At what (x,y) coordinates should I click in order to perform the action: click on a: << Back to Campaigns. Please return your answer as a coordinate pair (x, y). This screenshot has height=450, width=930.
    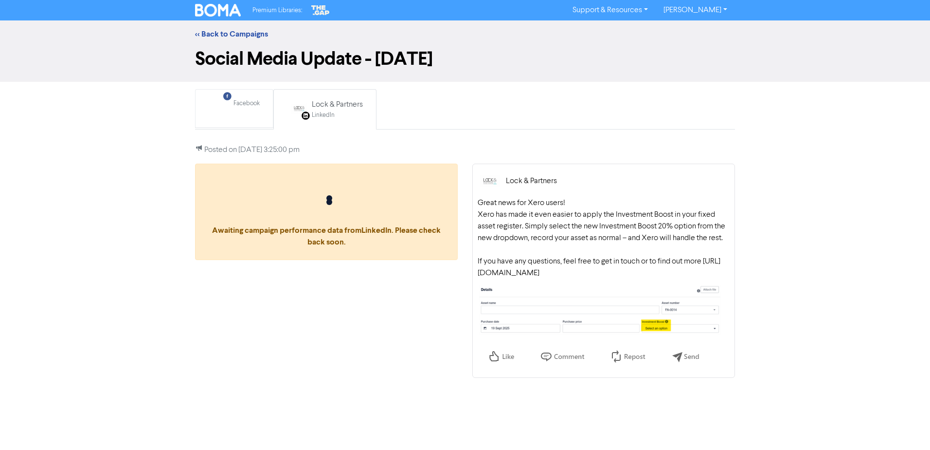
    Looking at the image, I should click on (232, 34).